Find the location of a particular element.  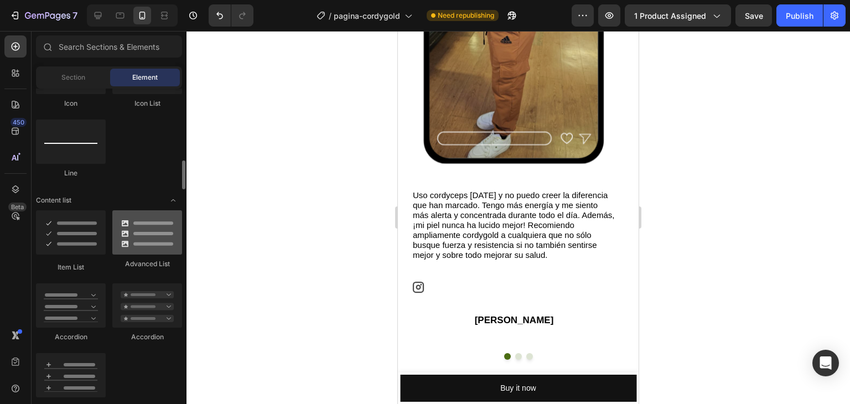

button: Publish is located at coordinates (799, 15).